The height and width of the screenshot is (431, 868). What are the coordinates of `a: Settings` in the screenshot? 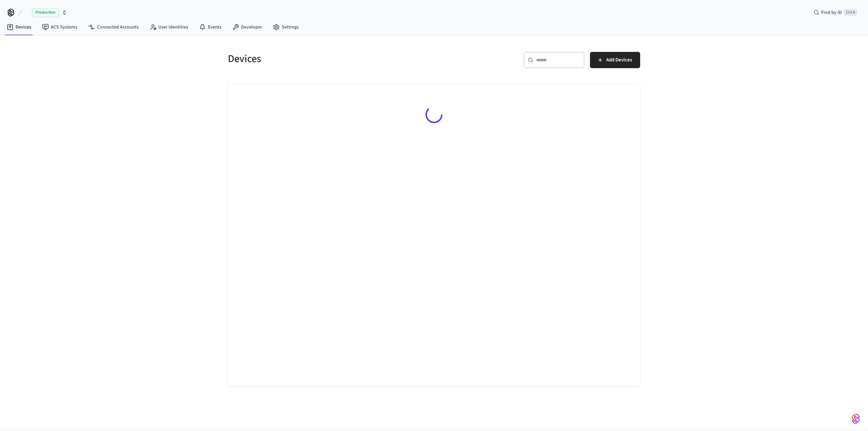 It's located at (285, 27).